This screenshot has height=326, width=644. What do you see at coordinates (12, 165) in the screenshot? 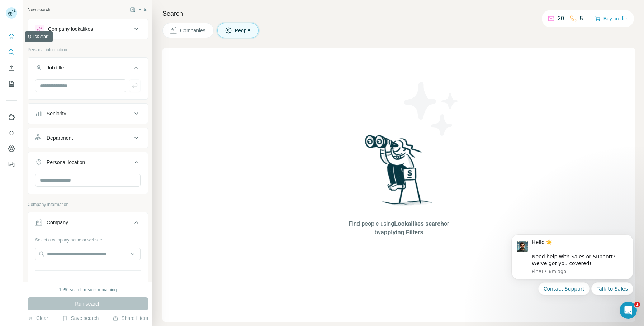
I see `button: Feedback` at bounding box center [12, 165].